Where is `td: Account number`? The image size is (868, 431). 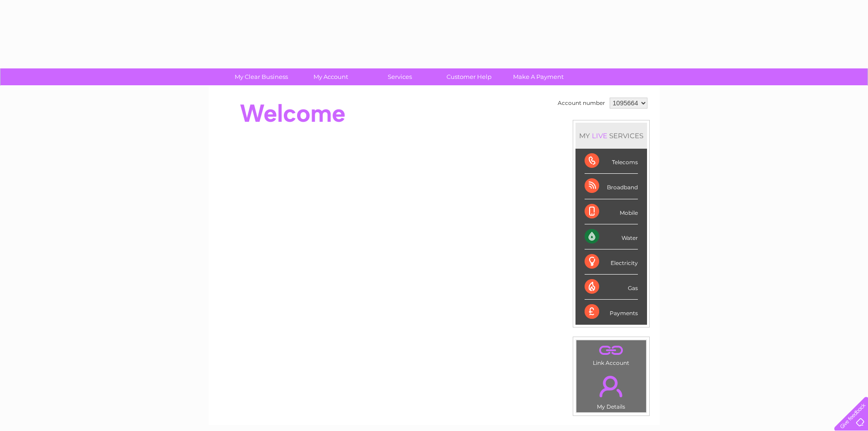
td: Account number is located at coordinates (582, 103).